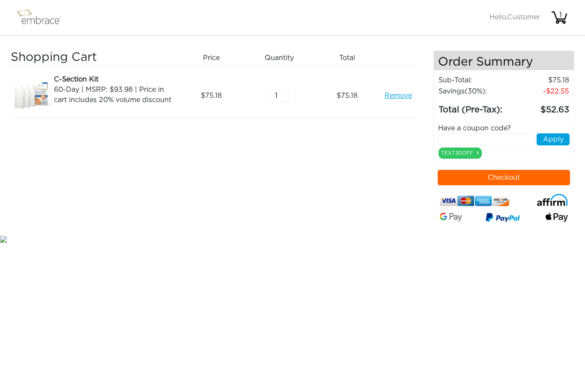 The image size is (585, 392). What do you see at coordinates (398, 96) in the screenshot?
I see `a: Remove` at bounding box center [398, 96].